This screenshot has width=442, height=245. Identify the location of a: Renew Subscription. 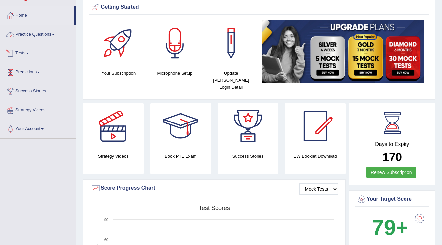
(392, 172).